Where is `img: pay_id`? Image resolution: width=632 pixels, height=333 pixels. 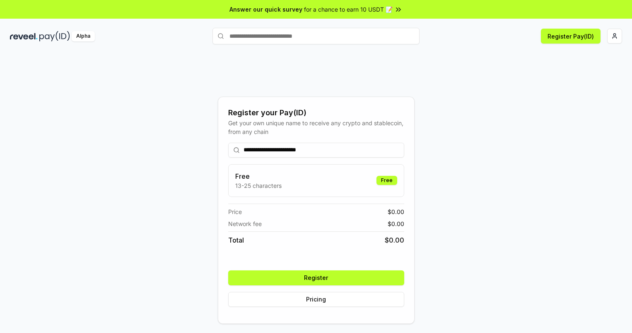 img: pay_id is located at coordinates (55, 36).